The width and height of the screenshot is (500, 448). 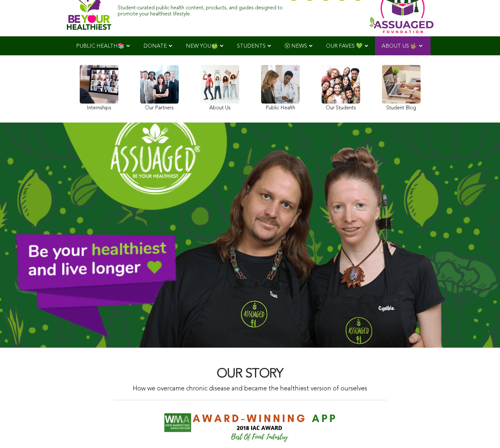 What do you see at coordinates (250, 428) in the screenshot?
I see `img: iac-award-best-of-food-industry` at bounding box center [250, 428].